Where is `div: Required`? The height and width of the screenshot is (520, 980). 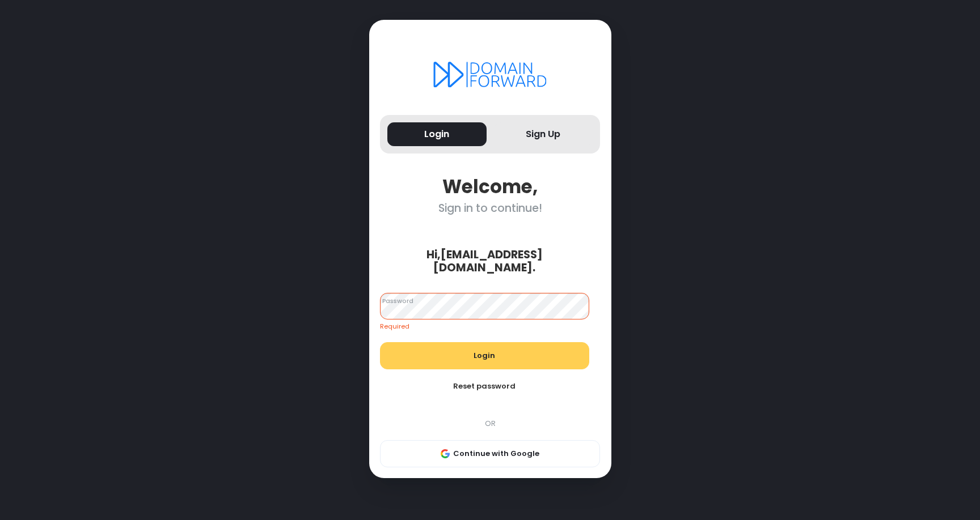 div: Required is located at coordinates (484, 326).